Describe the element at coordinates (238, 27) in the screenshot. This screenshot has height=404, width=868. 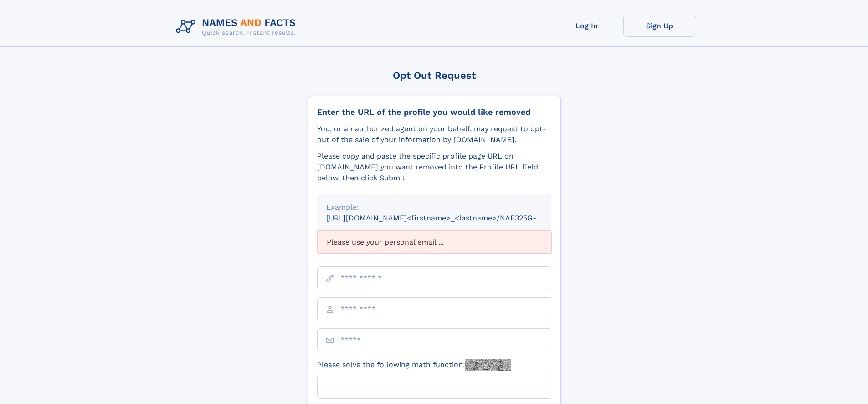
I see `img: Logo Names and Facts` at that location.